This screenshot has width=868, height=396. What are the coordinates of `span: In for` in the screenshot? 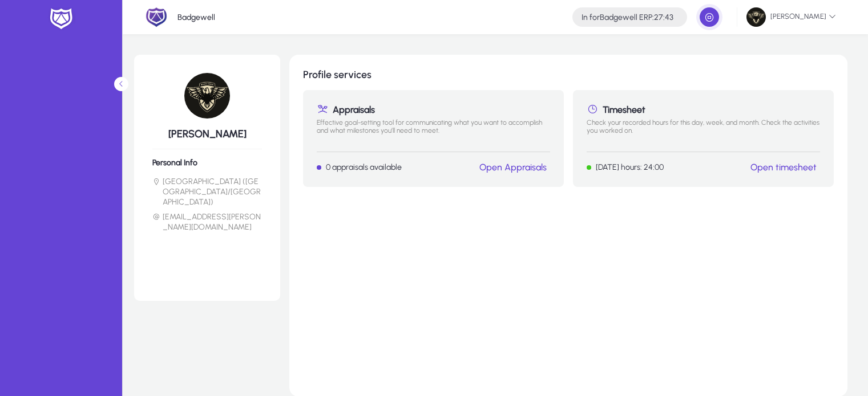 It's located at (591, 17).